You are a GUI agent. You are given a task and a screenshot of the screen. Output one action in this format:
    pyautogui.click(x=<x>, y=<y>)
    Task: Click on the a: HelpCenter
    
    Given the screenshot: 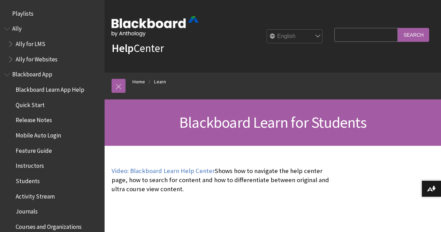 What is the action you would take?
    pyautogui.click(x=138, y=48)
    